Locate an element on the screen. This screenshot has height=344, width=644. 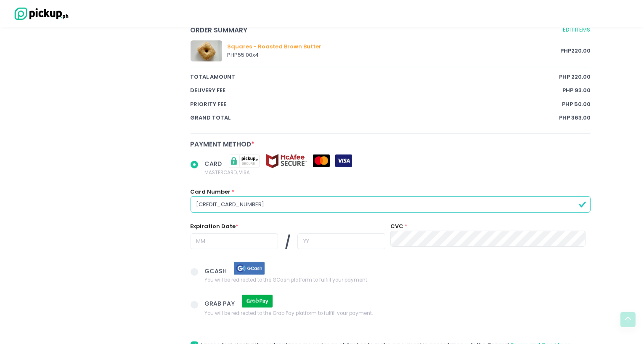
input: MM is located at coordinates (234, 241).